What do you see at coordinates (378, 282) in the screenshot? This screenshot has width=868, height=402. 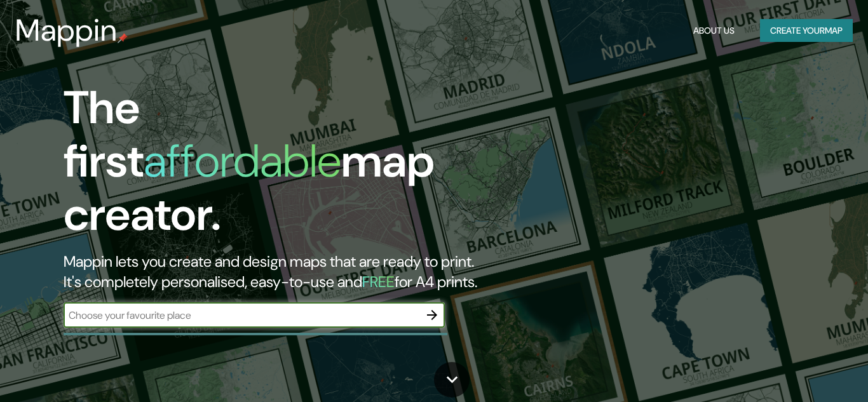 I see `h5: FREE` at bounding box center [378, 282].